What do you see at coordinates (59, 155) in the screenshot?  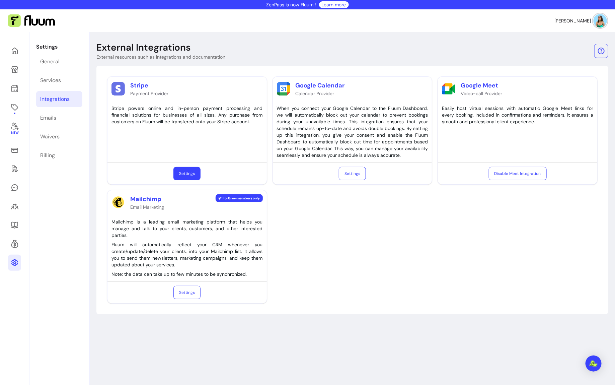 I see `a: Billing` at bounding box center [59, 155].